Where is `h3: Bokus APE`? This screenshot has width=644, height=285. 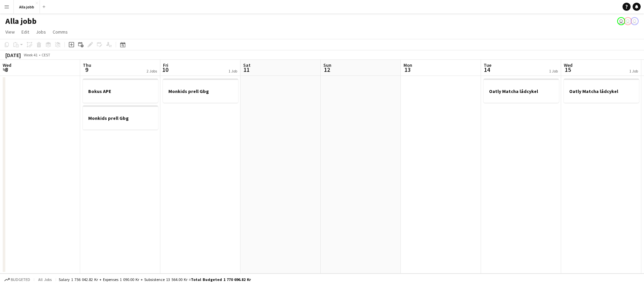 h3: Bokus APE is located at coordinates (120, 92).